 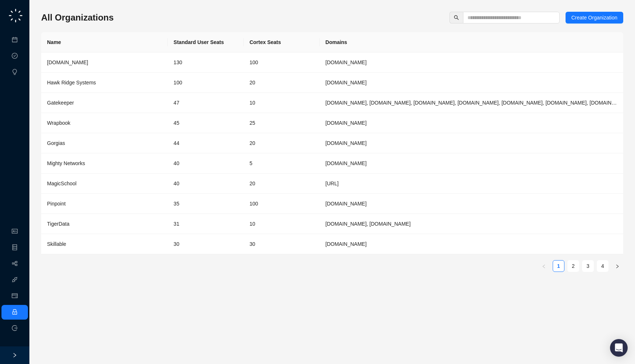 What do you see at coordinates (62, 184) in the screenshot?
I see `span: MagicSchool` at bounding box center [62, 184].